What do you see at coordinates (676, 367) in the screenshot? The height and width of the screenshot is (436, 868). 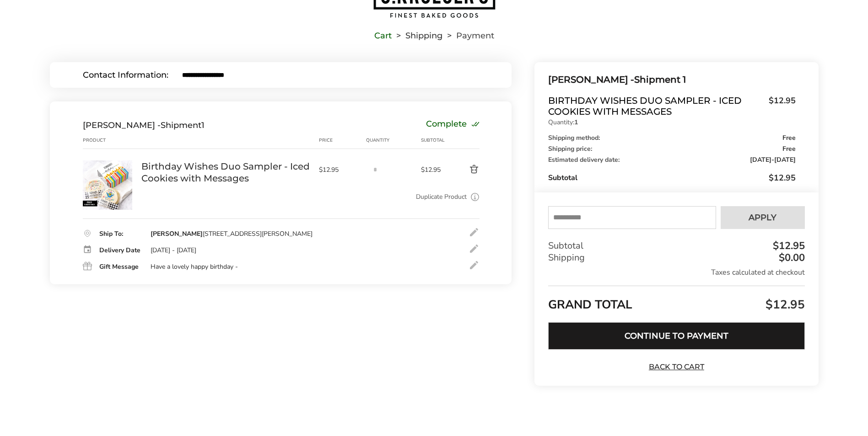 I see `a: Back to Cart` at bounding box center [676, 367].